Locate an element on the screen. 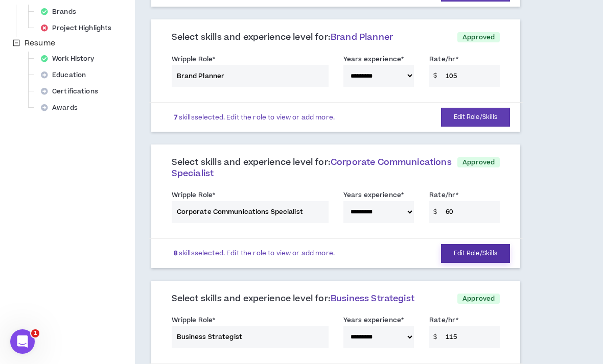 The image size is (603, 364). div: Awards is located at coordinates (63, 108).